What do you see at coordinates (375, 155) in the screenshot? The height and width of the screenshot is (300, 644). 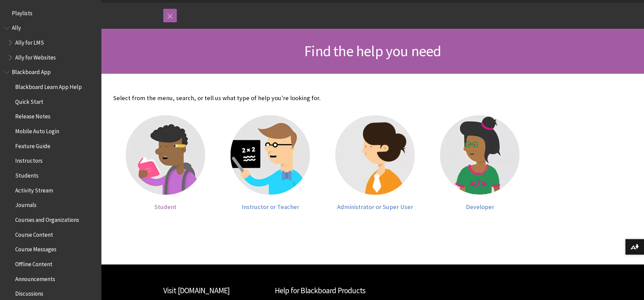 I see `img: Administrator` at bounding box center [375, 155].